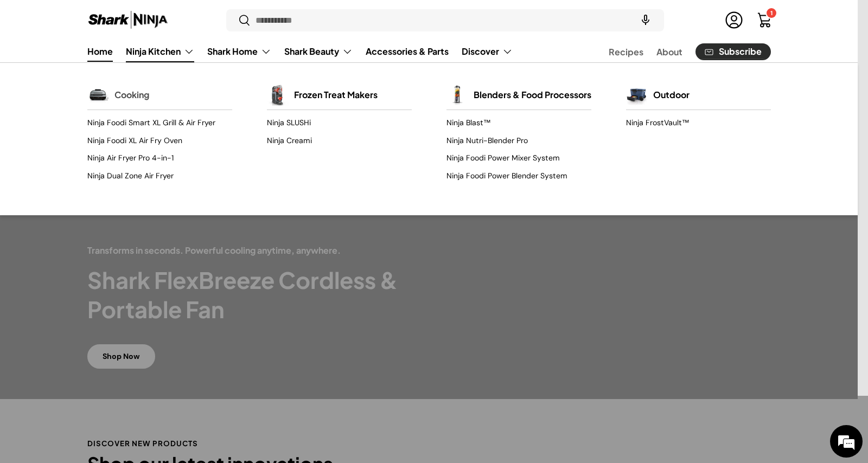  What do you see at coordinates (771, 13) in the screenshot?
I see `span: 1` at bounding box center [771, 13].